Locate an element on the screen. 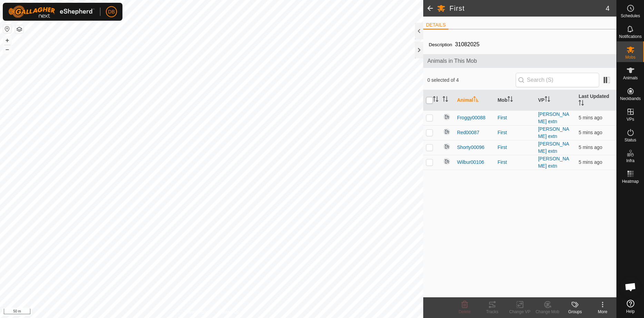 This screenshot has height=318, width=644. span: Shorty00096 is located at coordinates (470, 147).